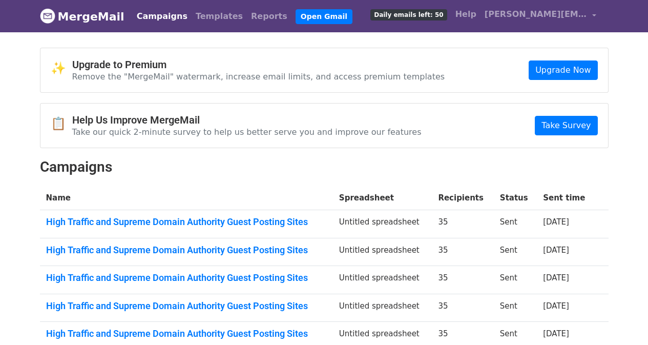 The width and height of the screenshot is (648, 345). I want to click on a: Reports, so click(269, 16).